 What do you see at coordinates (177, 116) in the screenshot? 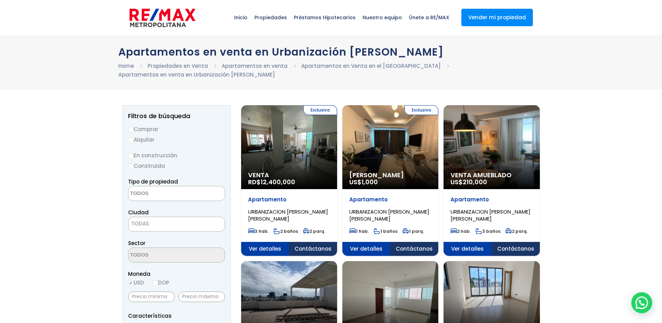
I see `h2: Filtros de búsqueda` at bounding box center [177, 116].